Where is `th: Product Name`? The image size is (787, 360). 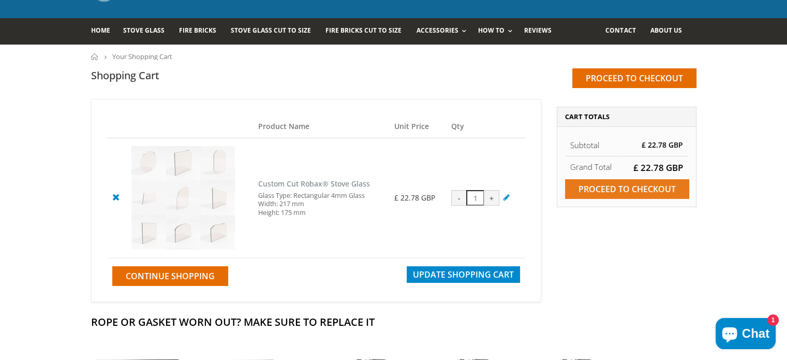
th: Product Name is located at coordinates (321, 126).